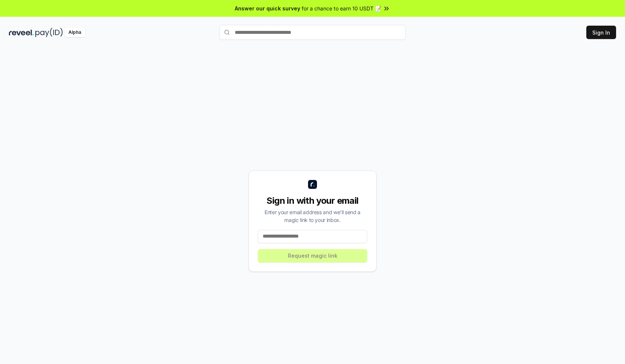 The width and height of the screenshot is (625, 364). What do you see at coordinates (21, 32) in the screenshot?
I see `img: reveel_dark` at bounding box center [21, 32].